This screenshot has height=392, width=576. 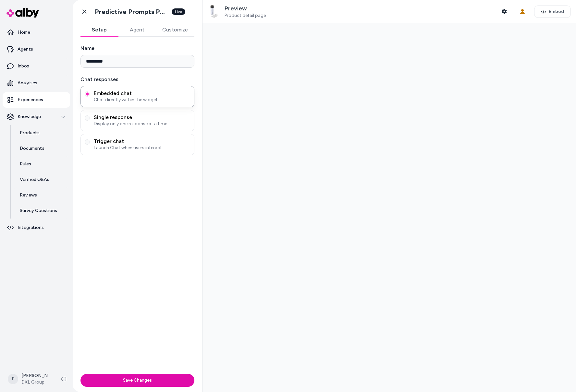 I want to click on label: Name, so click(x=137, y=48).